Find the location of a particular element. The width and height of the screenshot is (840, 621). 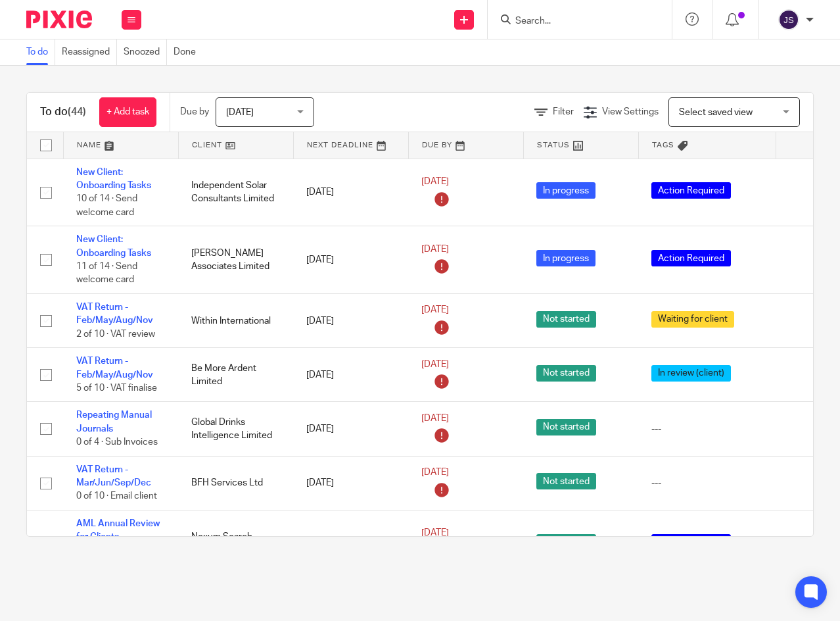

span: View Settings is located at coordinates (631, 111).